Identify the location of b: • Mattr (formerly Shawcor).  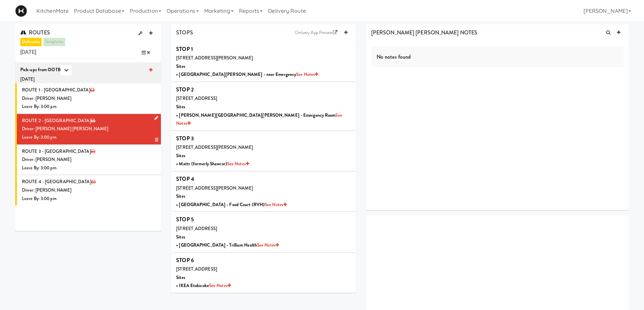
(213, 164).